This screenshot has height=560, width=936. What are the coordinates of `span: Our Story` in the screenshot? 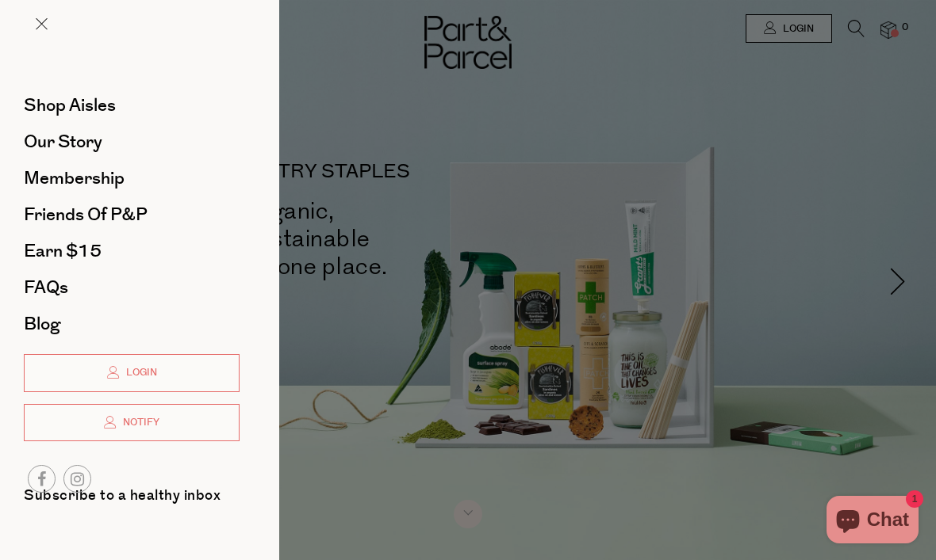 It's located at (63, 142).